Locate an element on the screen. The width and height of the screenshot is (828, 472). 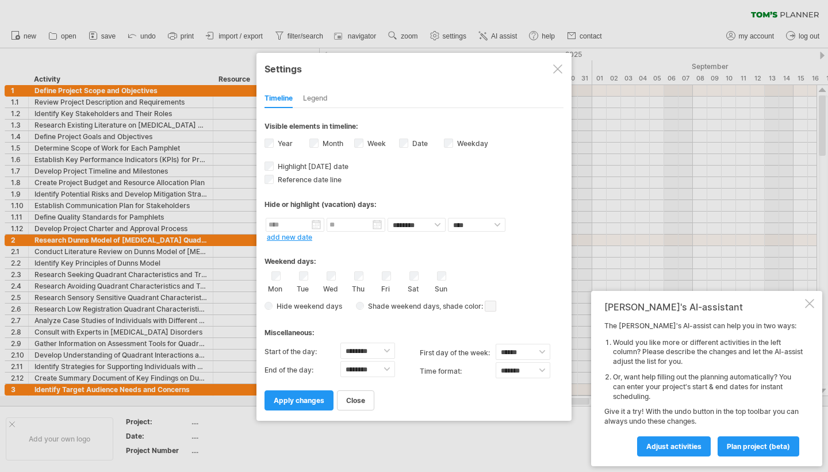
label: Thu is located at coordinates (358, 288).